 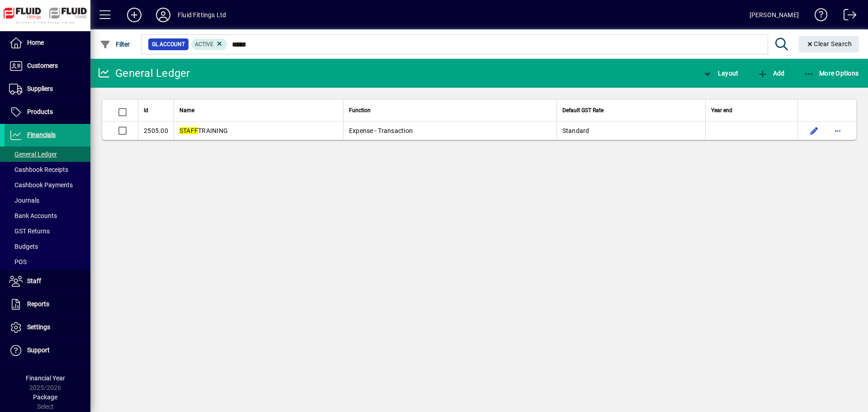 What do you see at coordinates (187, 110) in the screenshot?
I see `span: Name` at bounding box center [187, 110].